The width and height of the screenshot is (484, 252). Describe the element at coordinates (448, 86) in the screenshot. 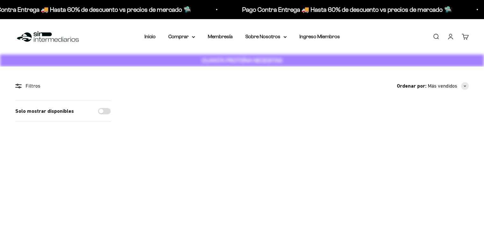

I see `button: Más vendidos` at that location.